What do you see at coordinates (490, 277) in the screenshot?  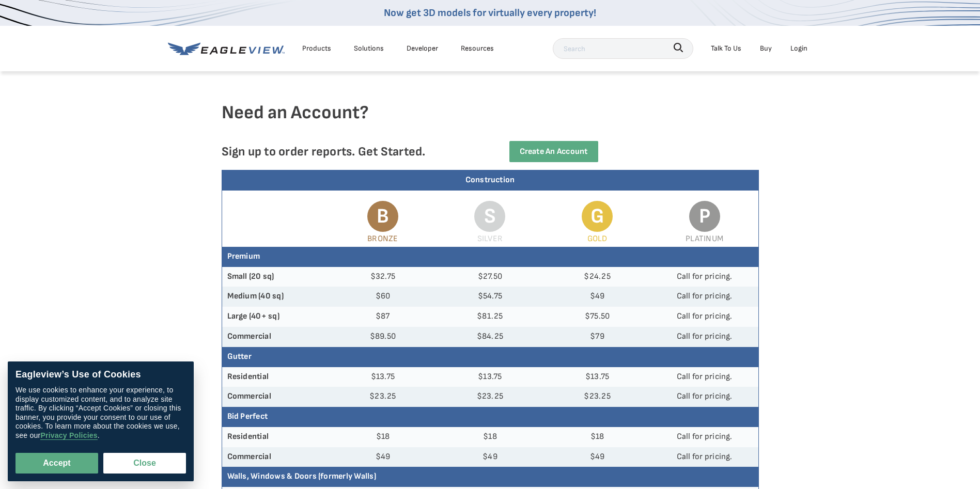 I see `td: $27.50` at bounding box center [490, 277].